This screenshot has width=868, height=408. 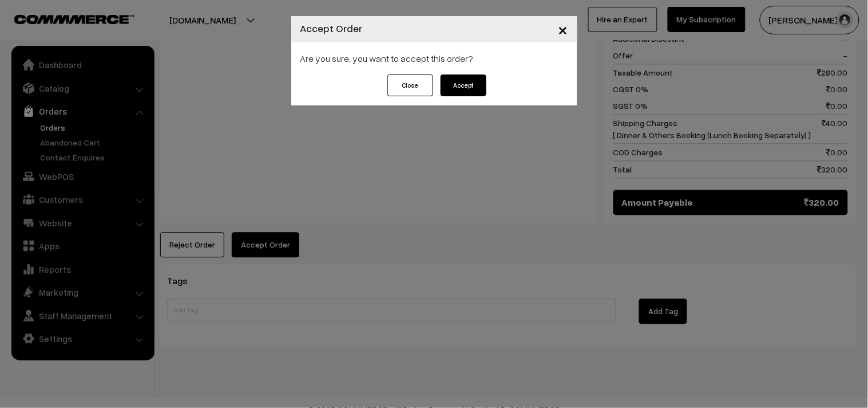 I want to click on div: Are you sure, you want to accept this order?, so click(x=434, y=58).